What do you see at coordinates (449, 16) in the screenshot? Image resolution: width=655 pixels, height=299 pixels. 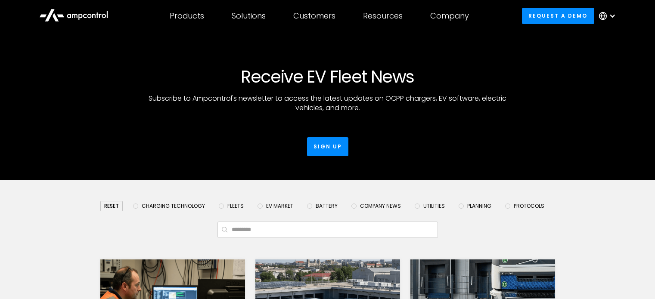 I see `div: Company` at bounding box center [449, 16].